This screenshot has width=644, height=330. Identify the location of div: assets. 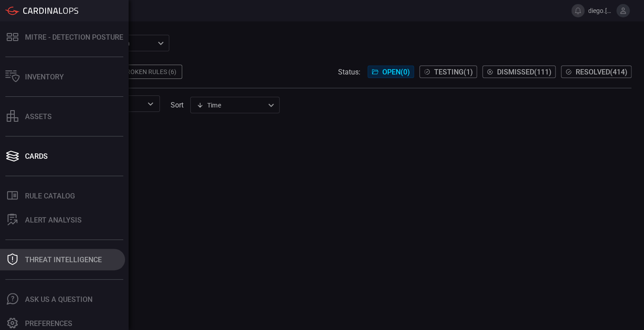
(38, 116).